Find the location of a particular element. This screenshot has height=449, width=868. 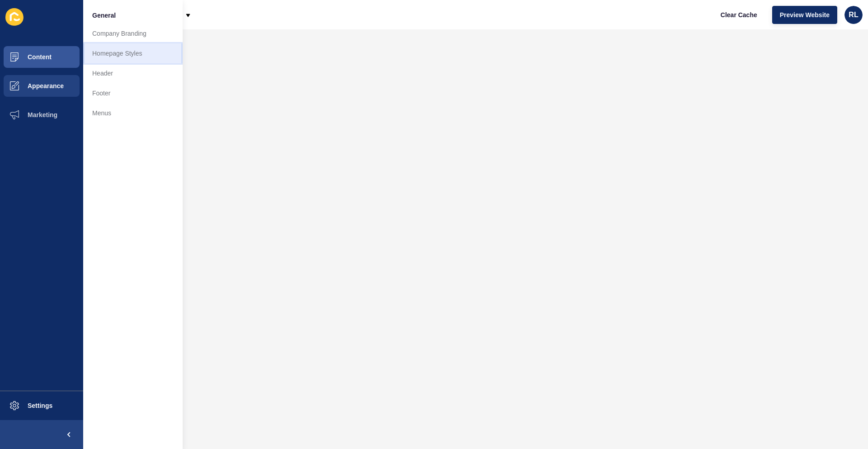

span: Preview Website is located at coordinates (805, 15).